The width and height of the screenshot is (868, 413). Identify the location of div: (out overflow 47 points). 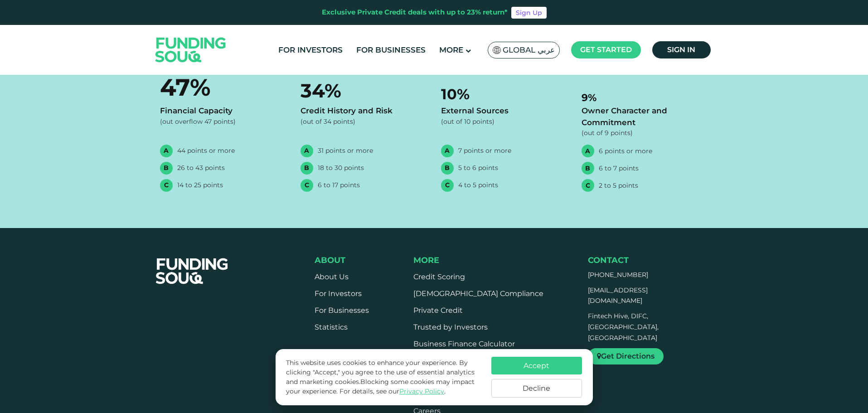
(223, 121).